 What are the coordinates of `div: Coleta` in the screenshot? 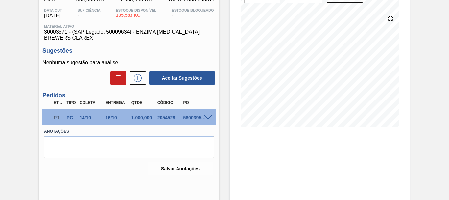 It's located at (92, 103).